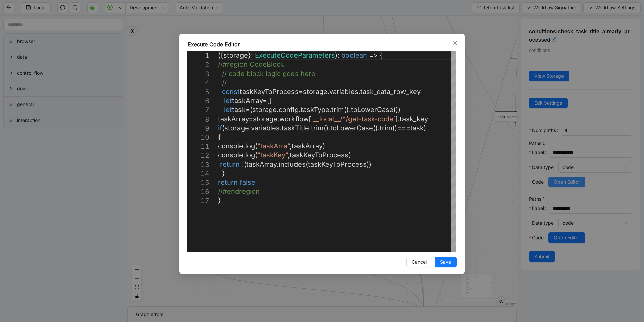 The image size is (644, 322). What do you see at coordinates (322, 44) in the screenshot?
I see `div: Execute Code Editor` at bounding box center [322, 44].